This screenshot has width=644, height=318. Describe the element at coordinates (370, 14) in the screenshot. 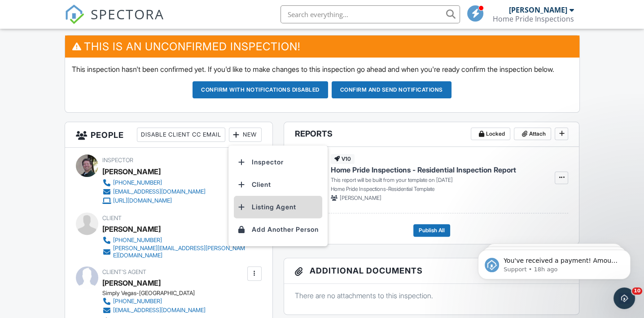

I see `input: Search everything...` at that location.